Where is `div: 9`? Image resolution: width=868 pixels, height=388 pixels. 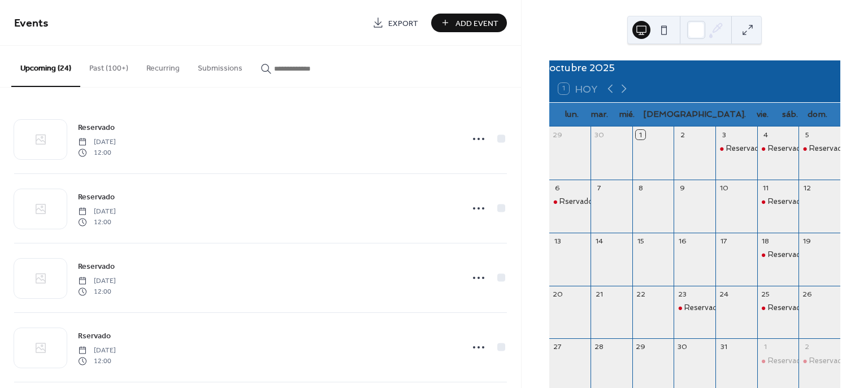 div: 9 is located at coordinates (682, 188).